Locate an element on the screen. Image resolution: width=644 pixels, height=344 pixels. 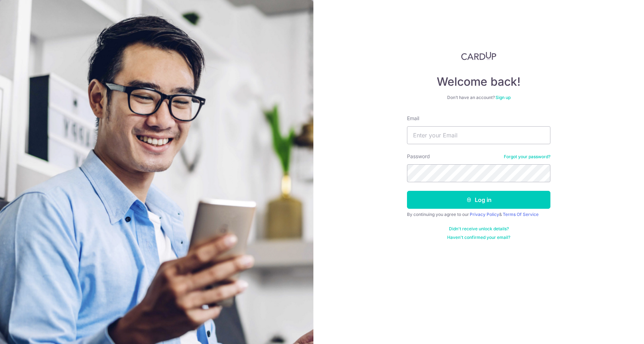
button: Log in is located at coordinates (479, 200).